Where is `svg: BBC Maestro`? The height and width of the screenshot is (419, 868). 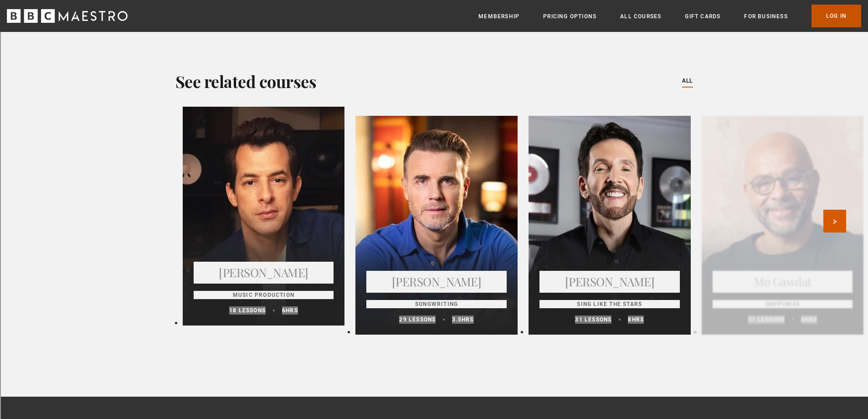 svg: BBC Maestro is located at coordinates (67, 16).